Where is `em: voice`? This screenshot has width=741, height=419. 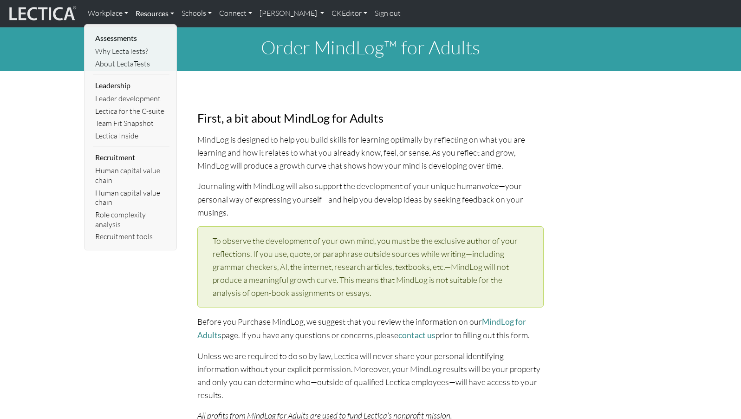 em: voice is located at coordinates (490, 186).